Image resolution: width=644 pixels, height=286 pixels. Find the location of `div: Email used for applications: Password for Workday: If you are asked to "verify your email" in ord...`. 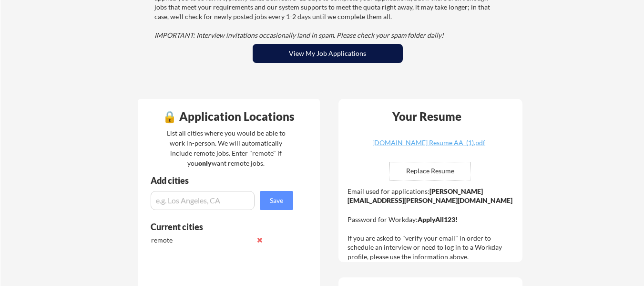

div: Email used for applications: Password for Workday: If you are asked to "verify your email" in ord... is located at coordinates (432, 224).